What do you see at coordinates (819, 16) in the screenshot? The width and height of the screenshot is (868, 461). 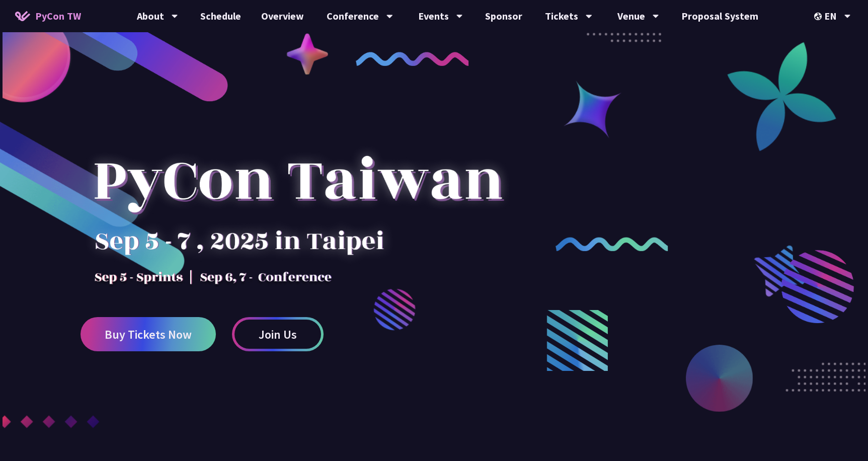 I see `img: Locale Icon` at bounding box center [819, 16].